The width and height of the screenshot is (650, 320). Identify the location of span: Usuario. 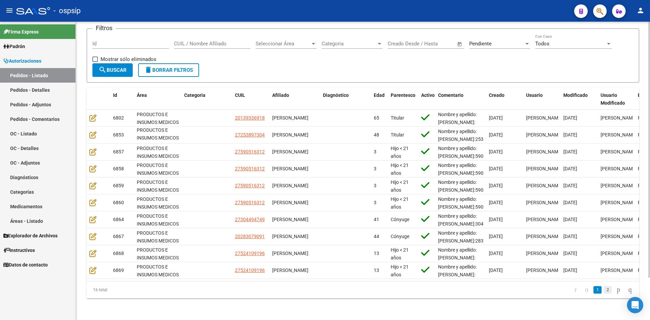
(535, 95).